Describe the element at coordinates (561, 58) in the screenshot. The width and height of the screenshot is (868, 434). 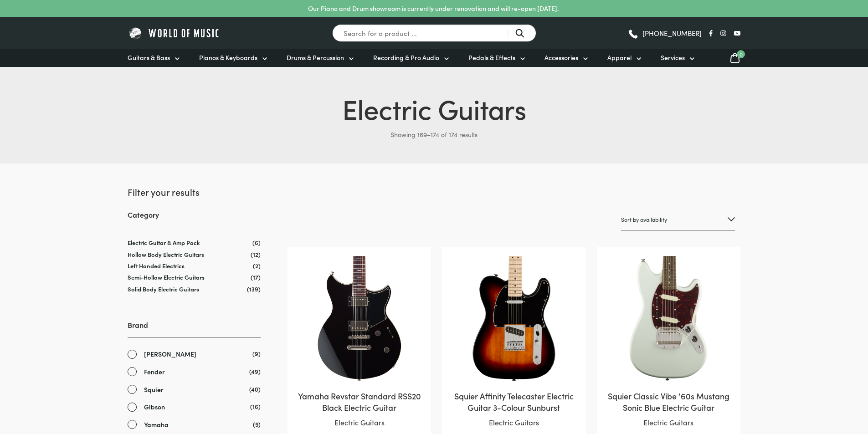
I see `span: Accessories` at that location.